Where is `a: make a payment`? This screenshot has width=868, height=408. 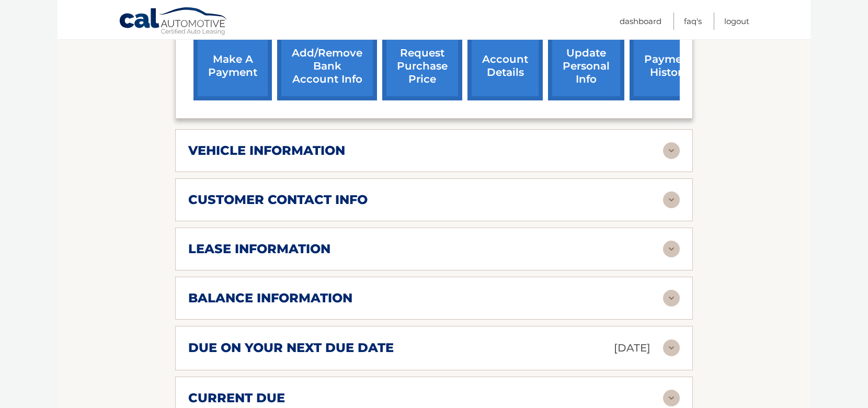
a: make a payment is located at coordinates (232, 66).